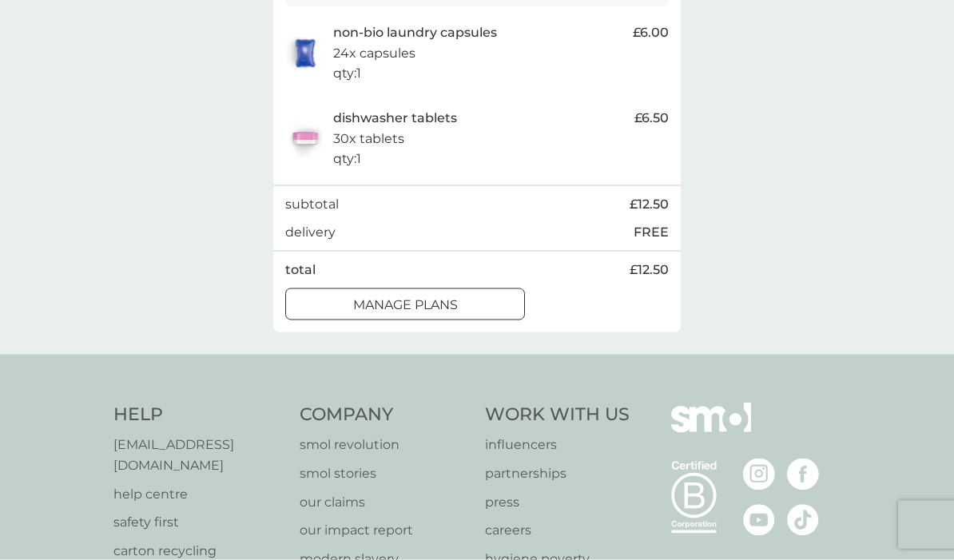  What do you see at coordinates (556, 531) in the screenshot?
I see `p: careers` at bounding box center [556, 531].